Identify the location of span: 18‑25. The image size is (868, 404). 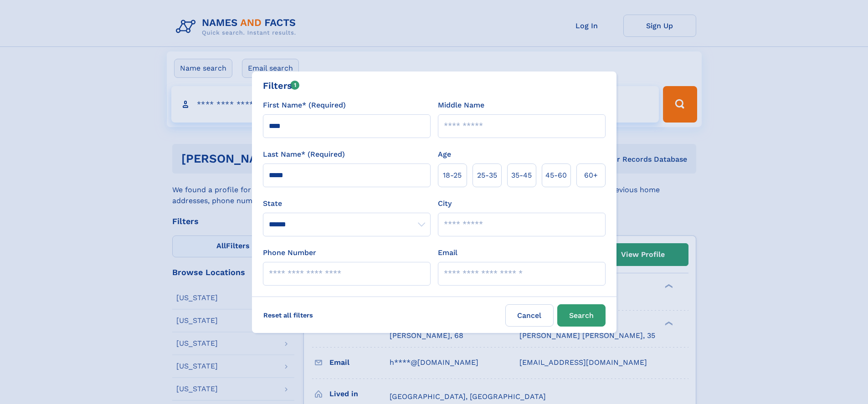
(452, 176).